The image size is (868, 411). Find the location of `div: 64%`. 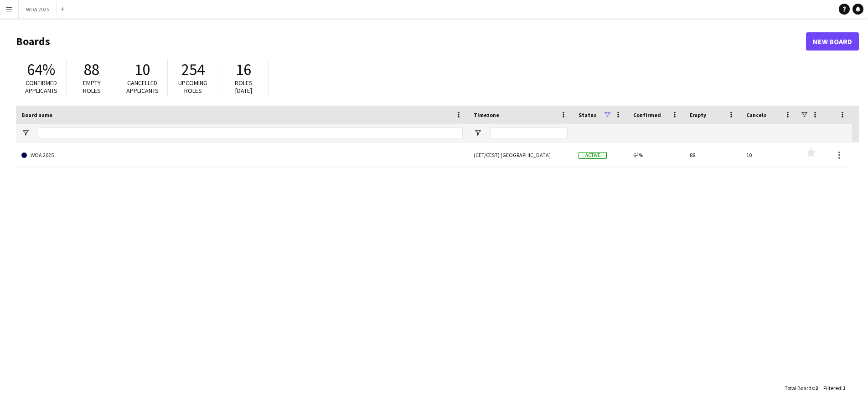

div: 64% is located at coordinates (656, 155).